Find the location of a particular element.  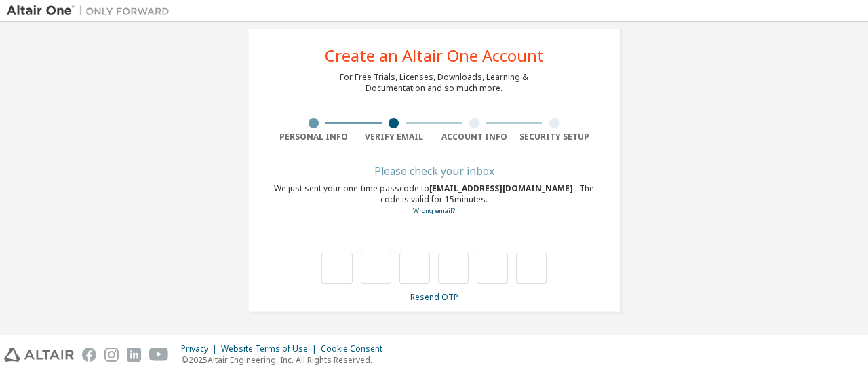

div: For Free Trials, Licenses, Downloads, Learning & Documentation and so much more. is located at coordinates (434, 82).